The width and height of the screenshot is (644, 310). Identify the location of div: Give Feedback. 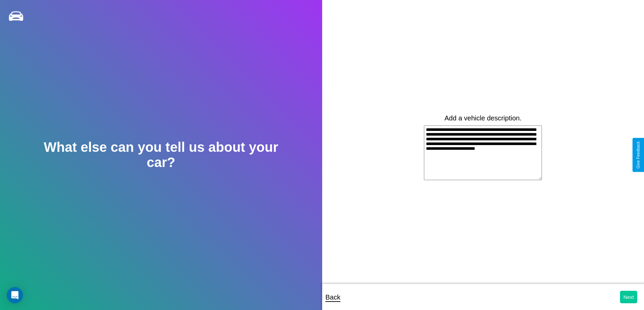
(638, 155).